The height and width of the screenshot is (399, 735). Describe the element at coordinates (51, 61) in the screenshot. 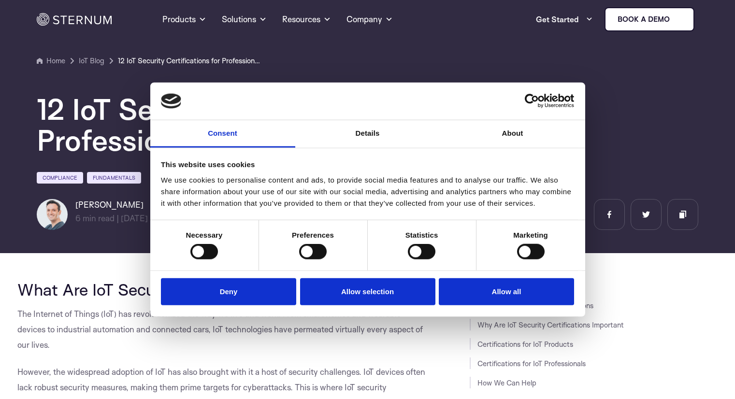

I see `a: Home` at that location.